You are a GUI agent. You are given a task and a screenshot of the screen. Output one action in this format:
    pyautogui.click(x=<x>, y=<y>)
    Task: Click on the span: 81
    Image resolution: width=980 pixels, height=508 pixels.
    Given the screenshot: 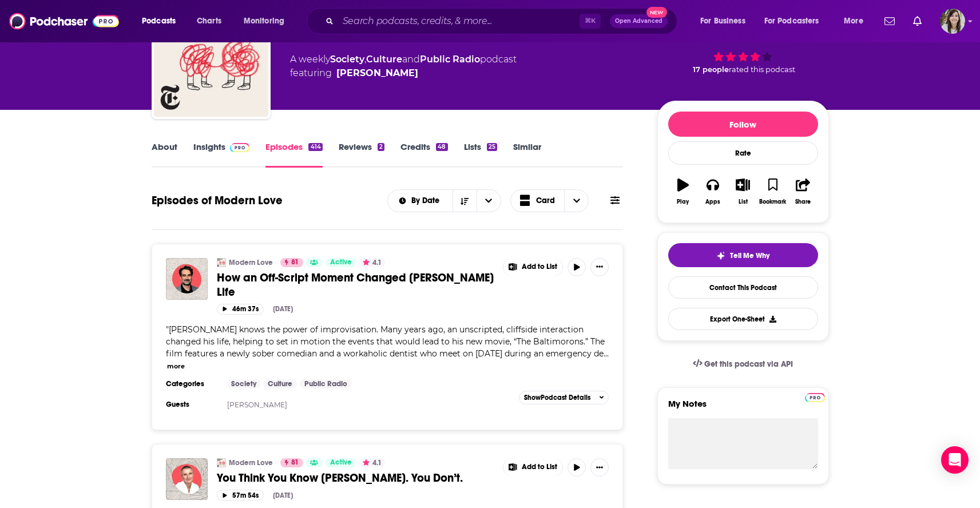 What is the action you would take?
    pyautogui.click(x=294, y=463)
    